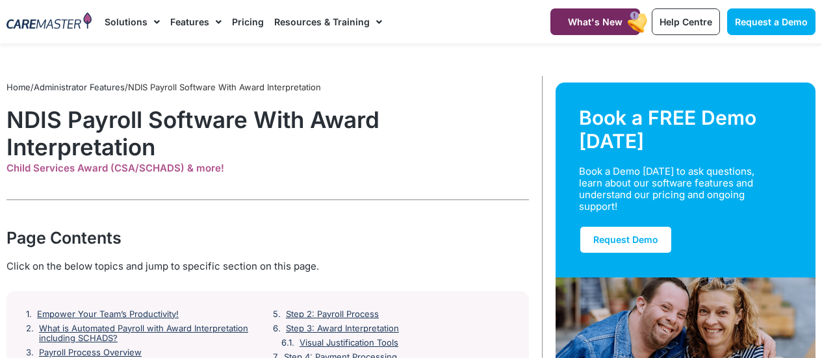  What do you see at coordinates (625, 240) in the screenshot?
I see `a: Request Demo` at bounding box center [625, 240].